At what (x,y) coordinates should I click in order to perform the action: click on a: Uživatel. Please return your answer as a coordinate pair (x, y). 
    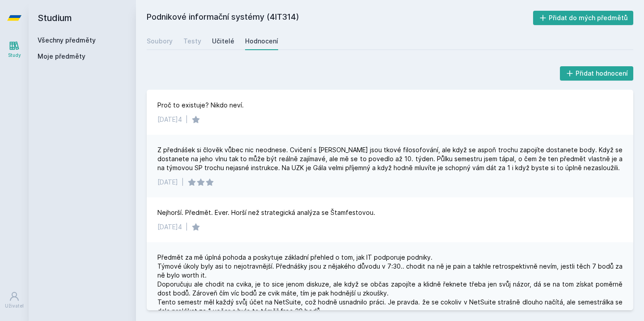
    Looking at the image, I should click on (15, 300).